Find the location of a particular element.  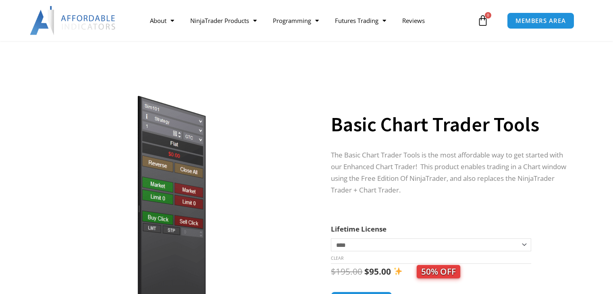

a: Clear options is located at coordinates (337, 258).